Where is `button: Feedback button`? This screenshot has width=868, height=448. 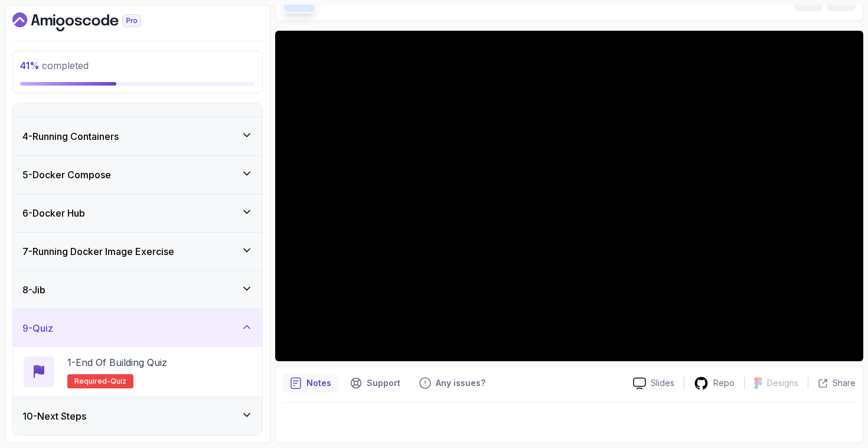
button: Feedback button is located at coordinates (452, 384).